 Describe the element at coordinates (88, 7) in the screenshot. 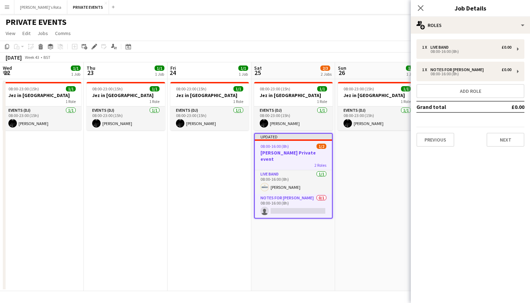

I see `button: PRIVATE EVENTS` at that location.